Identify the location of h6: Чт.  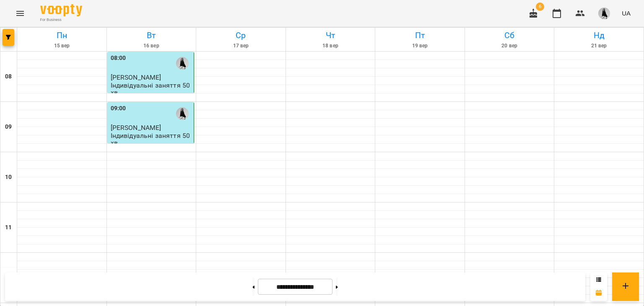
(330, 35).